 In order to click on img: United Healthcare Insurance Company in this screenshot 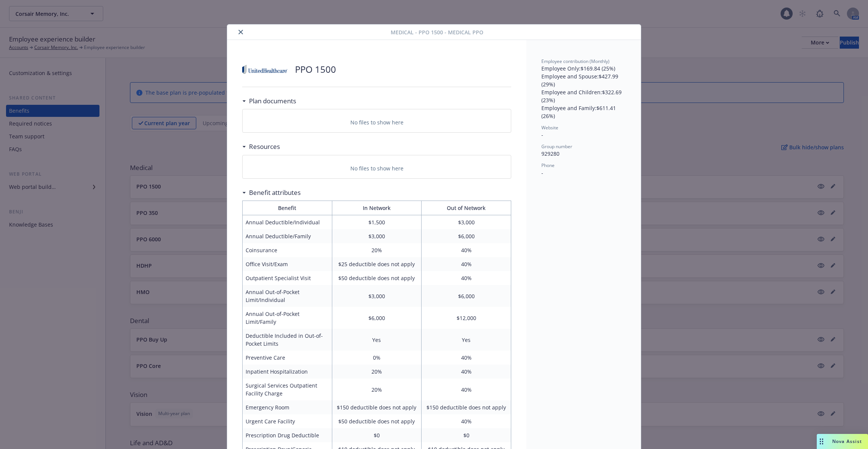, I will do `click(265, 69)`.